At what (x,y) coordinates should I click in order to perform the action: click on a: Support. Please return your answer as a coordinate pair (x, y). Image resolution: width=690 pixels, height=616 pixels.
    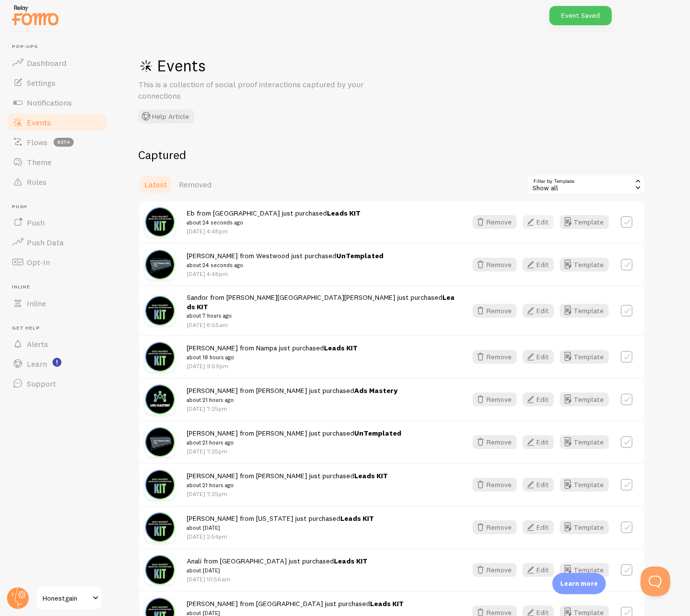
    Looking at the image, I should click on (57, 384).